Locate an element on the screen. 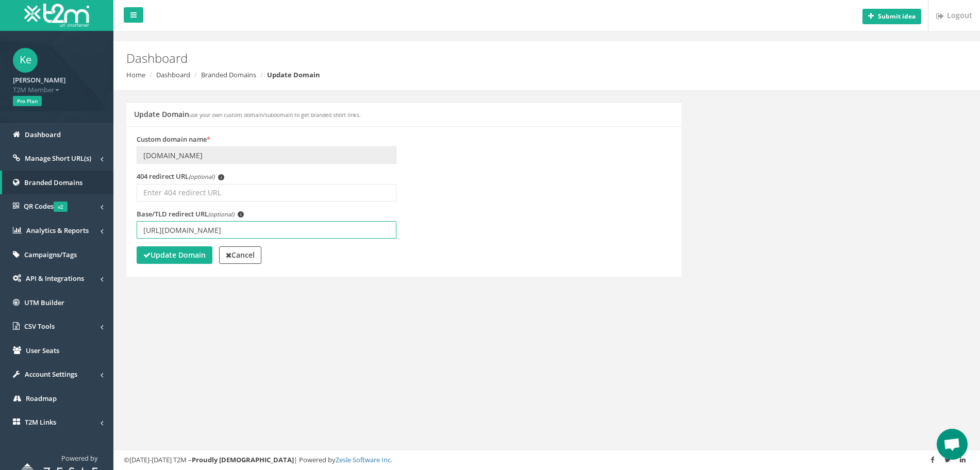  span: API & Integrations is located at coordinates (55, 278).